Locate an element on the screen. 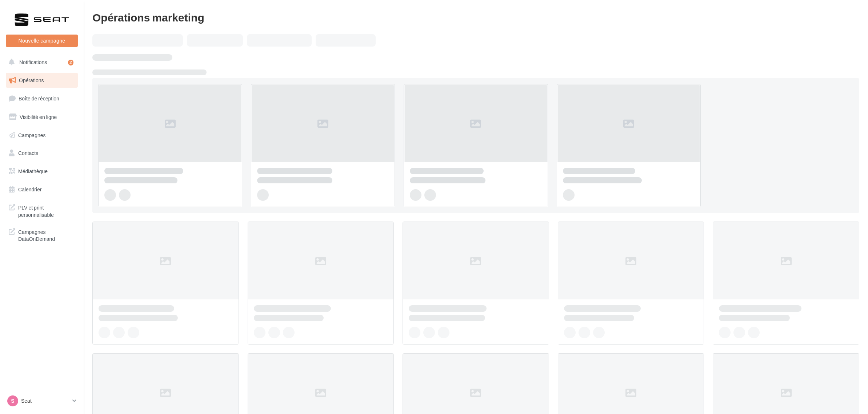 The width and height of the screenshot is (868, 414). div: 2 is located at coordinates (71, 62).